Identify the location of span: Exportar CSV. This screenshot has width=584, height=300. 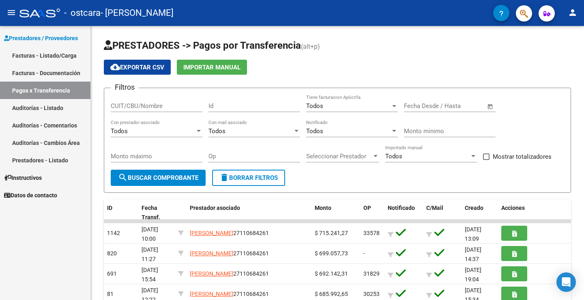
(137, 67).